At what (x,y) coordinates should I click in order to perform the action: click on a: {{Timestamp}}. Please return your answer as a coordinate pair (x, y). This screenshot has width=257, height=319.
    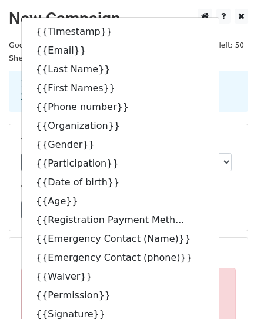
    Looking at the image, I should click on (120, 32).